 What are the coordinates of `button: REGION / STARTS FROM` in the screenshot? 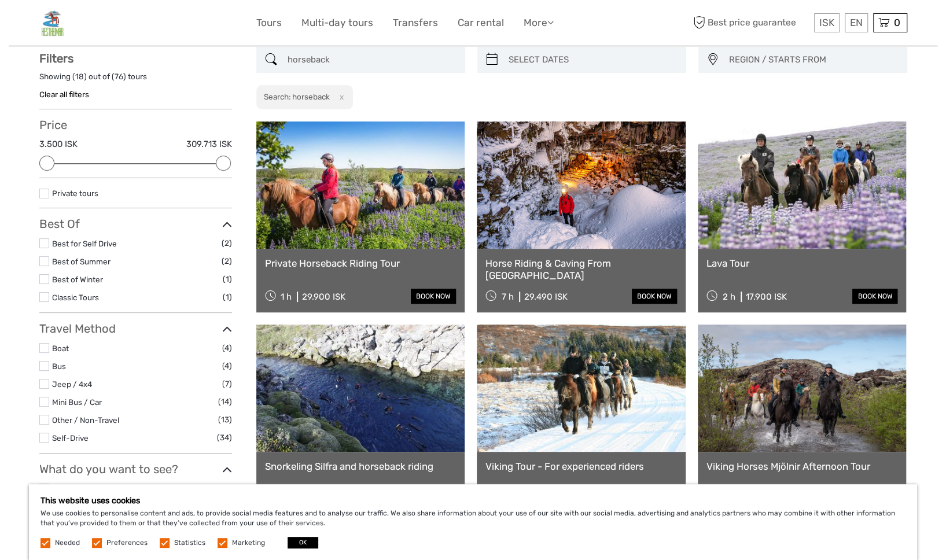 It's located at (812, 60).